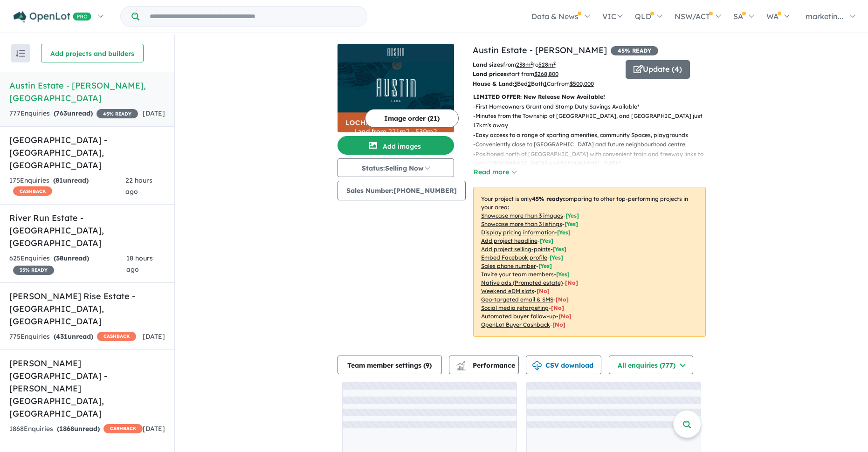  Describe the element at coordinates (62, 337) in the screenshot. I see `span: 431` at that location.